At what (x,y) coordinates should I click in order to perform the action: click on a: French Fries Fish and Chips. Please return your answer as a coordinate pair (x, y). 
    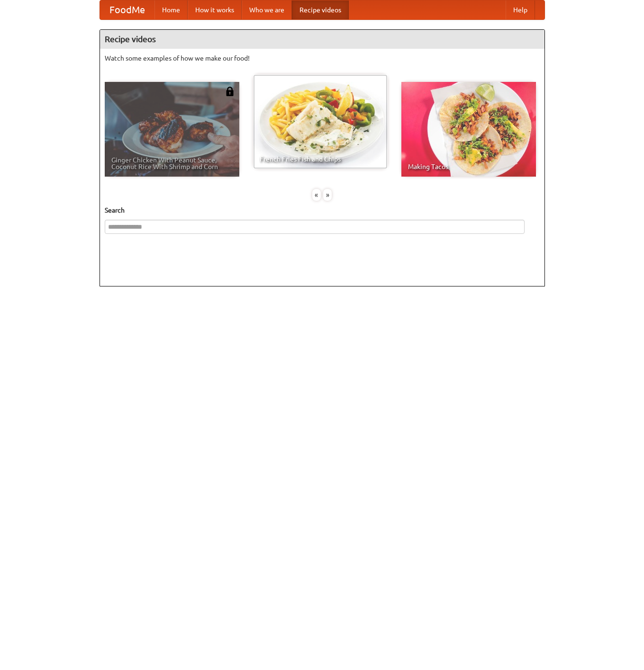
    Looking at the image, I should click on (320, 122).